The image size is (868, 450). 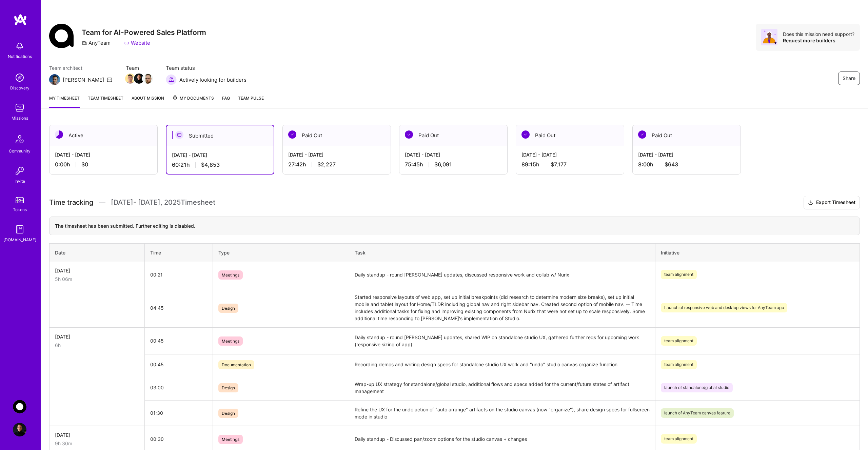 I want to click on div: Tokens, so click(x=20, y=209).